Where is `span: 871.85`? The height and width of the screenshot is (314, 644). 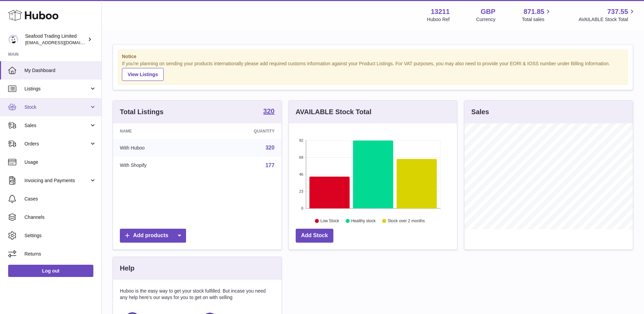
span: 871.85 is located at coordinates (535, 11).